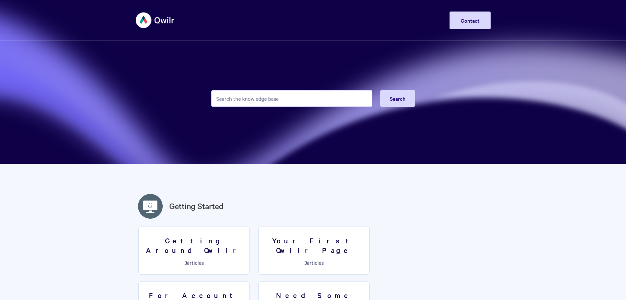 The height and width of the screenshot is (300, 626). I want to click on span: Search, so click(398, 98).